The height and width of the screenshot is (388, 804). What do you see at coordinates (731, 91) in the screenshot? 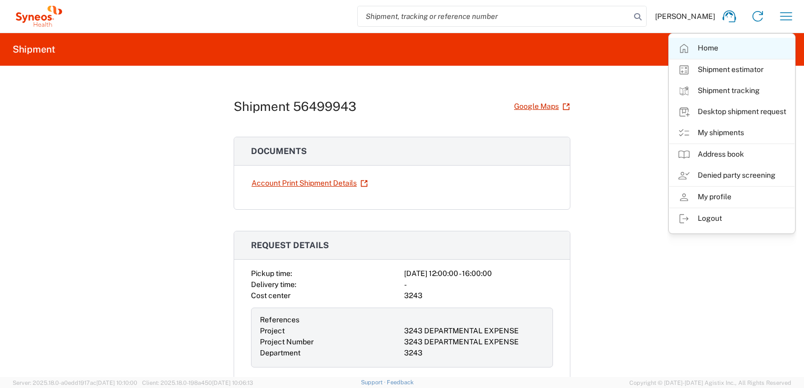
I see `a: Shipment tracking` at bounding box center [731, 91].